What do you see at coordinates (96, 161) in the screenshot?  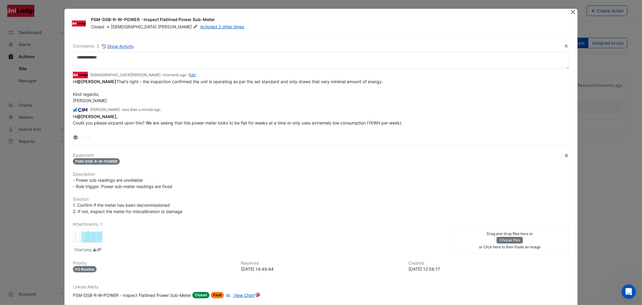 I see `span: PSM-DSB-R-W-POWER` at bounding box center [96, 161].